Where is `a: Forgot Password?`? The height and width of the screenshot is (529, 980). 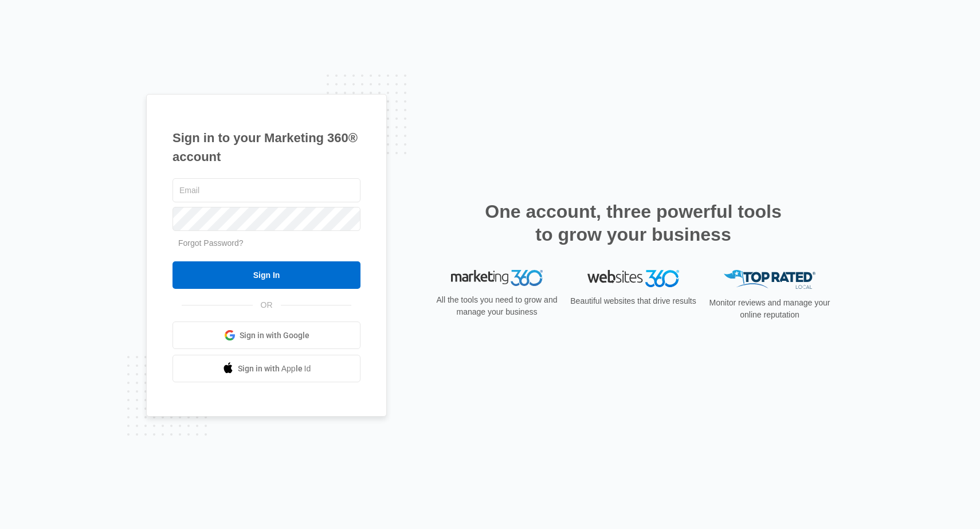
a: Forgot Password? is located at coordinates (211, 243).